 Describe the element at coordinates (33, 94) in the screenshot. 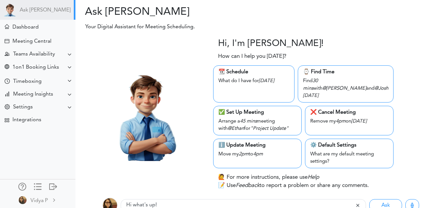

I see `div: Meeting Insights` at that location.